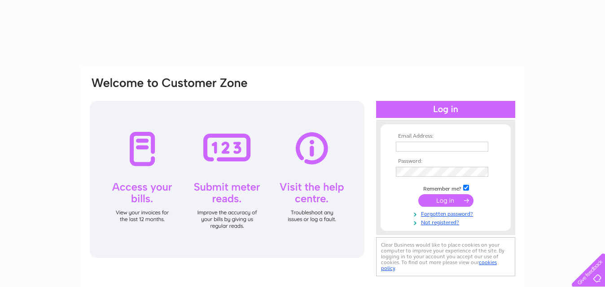 The width and height of the screenshot is (605, 287). What do you see at coordinates (446, 162) in the screenshot?
I see `th: Password:` at bounding box center [446, 162].